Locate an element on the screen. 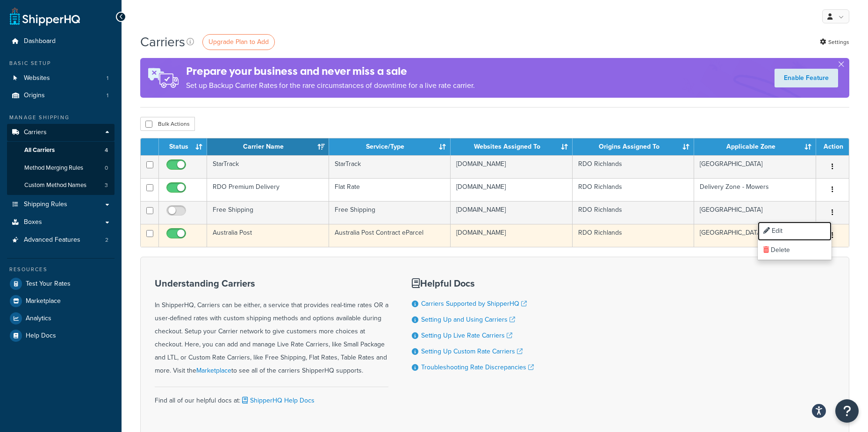 The height and width of the screenshot is (432, 868). span: Dashboard is located at coordinates (40, 42).